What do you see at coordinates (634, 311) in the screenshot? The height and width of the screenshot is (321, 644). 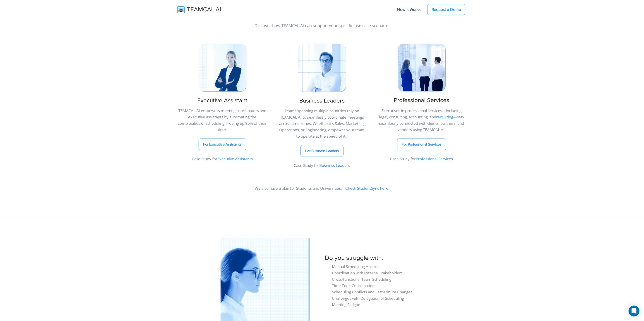 I see `div: Open Intercom Messenger` at bounding box center [634, 311].